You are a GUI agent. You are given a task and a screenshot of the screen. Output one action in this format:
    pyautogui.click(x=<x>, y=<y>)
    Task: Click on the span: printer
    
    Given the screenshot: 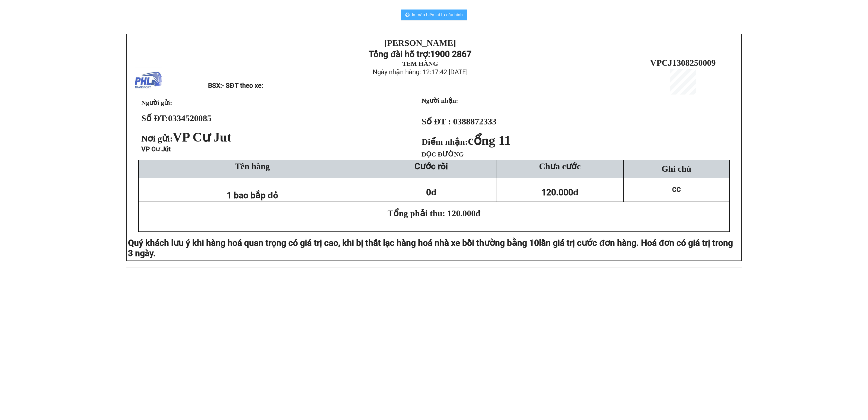 What is the action you would take?
    pyautogui.click(x=408, y=15)
    